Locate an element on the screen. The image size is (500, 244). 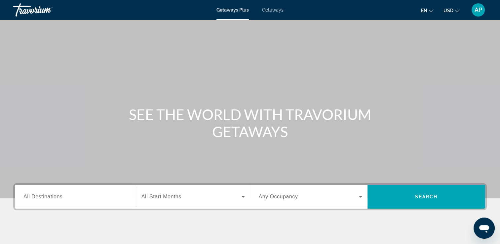
h1: SEE THE WORLD WITH TRAVORIUM GETAWAYS is located at coordinates (250, 123).